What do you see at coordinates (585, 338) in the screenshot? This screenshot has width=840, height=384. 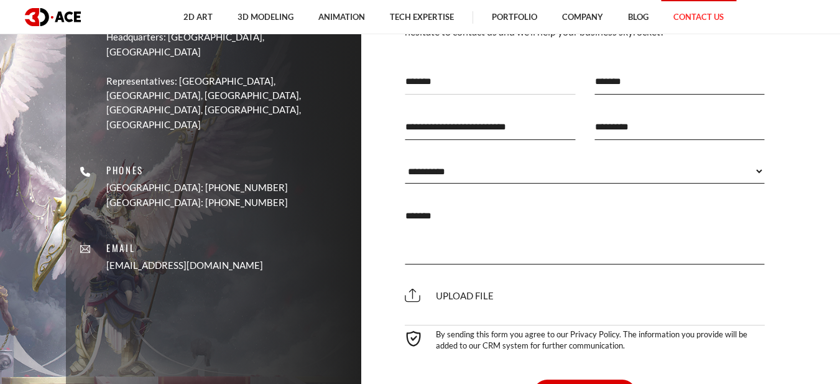 I see `div: By sending this form you agree to our Privacy Policy. The information you provide will be added t...` at bounding box center [585, 338].